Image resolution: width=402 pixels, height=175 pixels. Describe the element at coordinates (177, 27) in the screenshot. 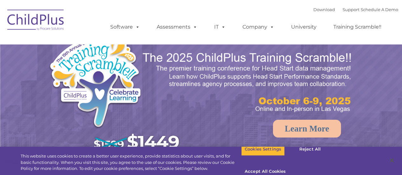

I see `a: Assessments` at that location.